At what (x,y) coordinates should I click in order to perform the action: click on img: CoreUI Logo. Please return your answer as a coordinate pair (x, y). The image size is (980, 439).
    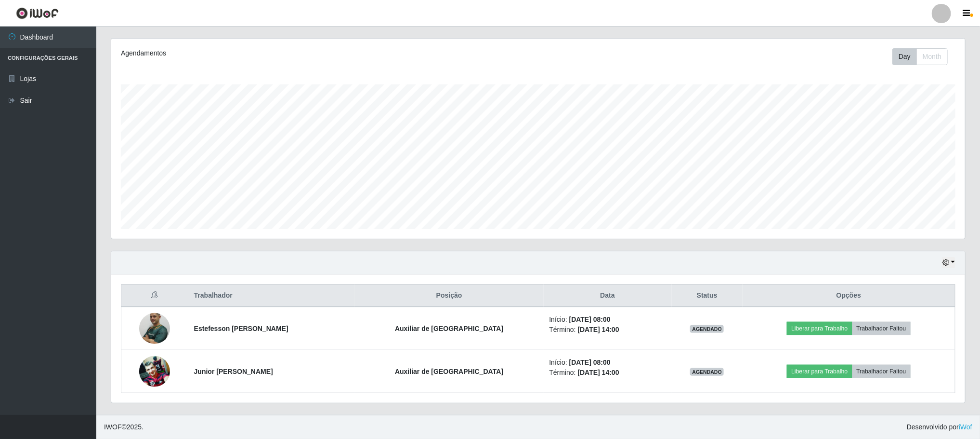
    Looking at the image, I should click on (37, 13).